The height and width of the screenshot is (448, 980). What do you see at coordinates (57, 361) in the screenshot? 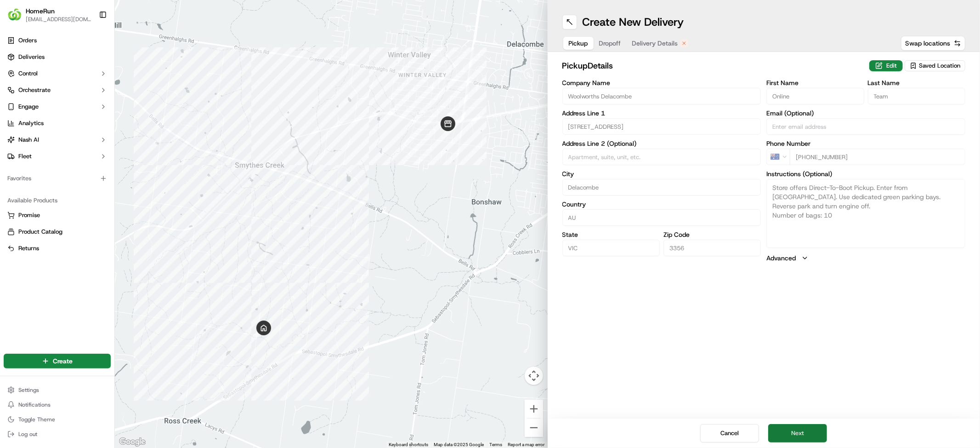
I see `button: Create` at bounding box center [57, 361].